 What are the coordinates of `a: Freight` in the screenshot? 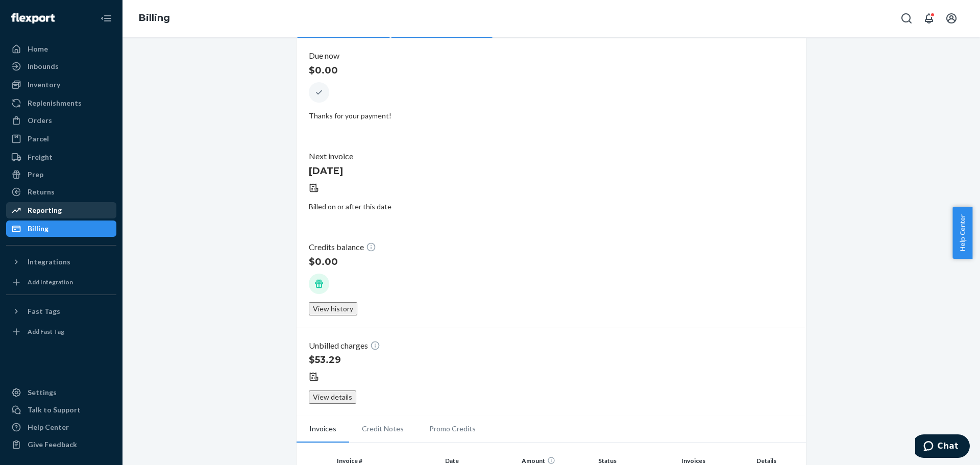 It's located at (61, 157).